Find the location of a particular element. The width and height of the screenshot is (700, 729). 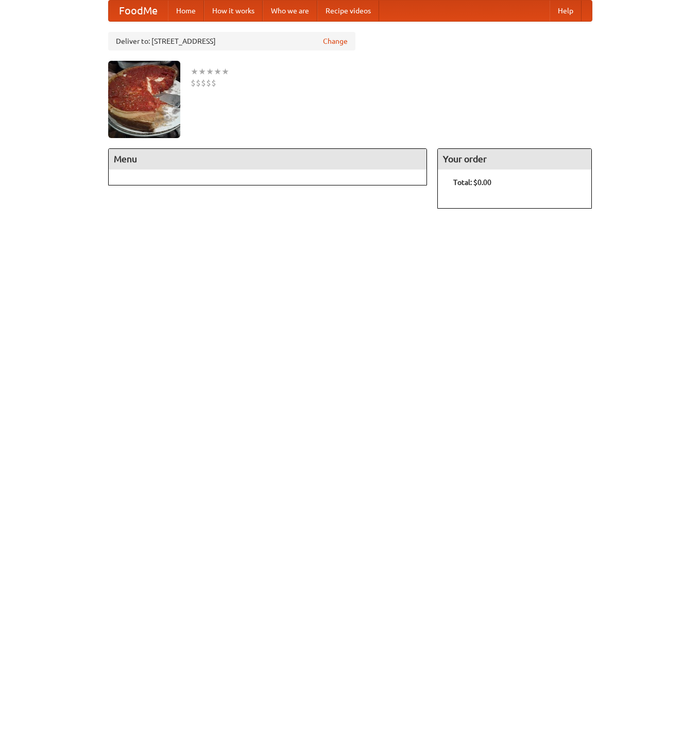

a: Home is located at coordinates (185, 11).